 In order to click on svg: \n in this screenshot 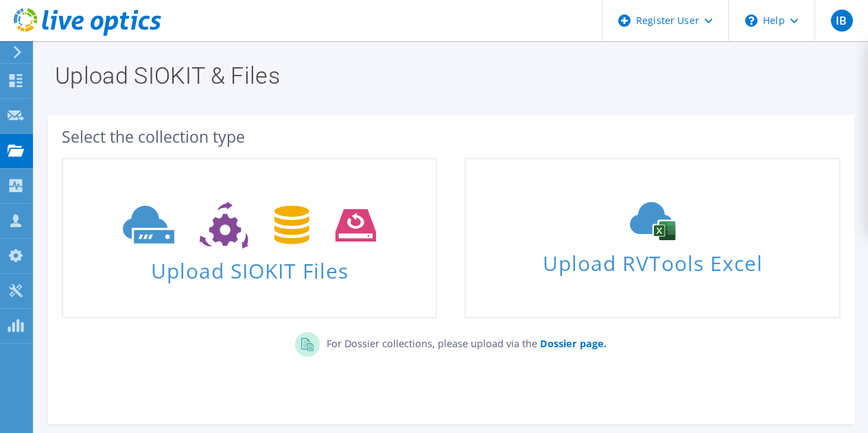, I will do `click(751, 20)`.